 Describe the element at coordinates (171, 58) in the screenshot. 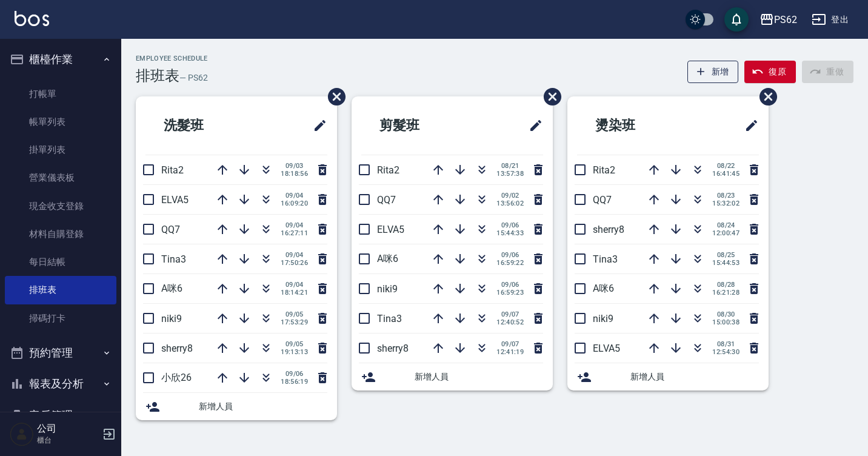

I see `h2: Employee Schedule` at that location.